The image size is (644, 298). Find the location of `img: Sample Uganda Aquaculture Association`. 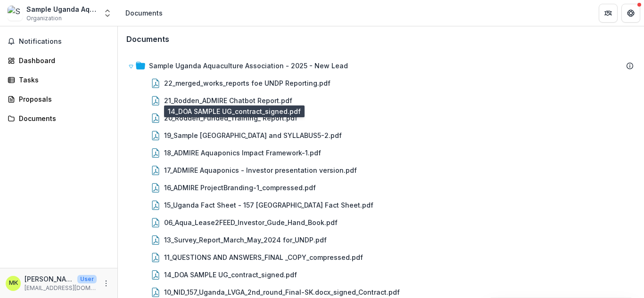

img: Sample Uganda Aquaculture Association is located at coordinates (15, 13).